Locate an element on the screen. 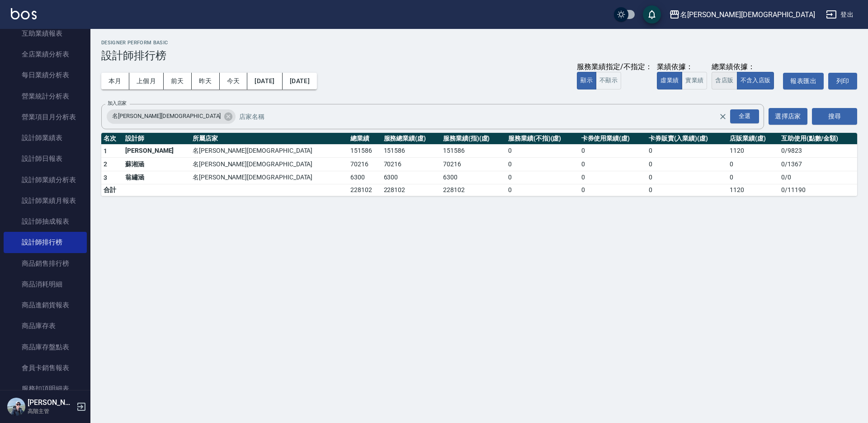  button: 含店販 is located at coordinates (725, 81).